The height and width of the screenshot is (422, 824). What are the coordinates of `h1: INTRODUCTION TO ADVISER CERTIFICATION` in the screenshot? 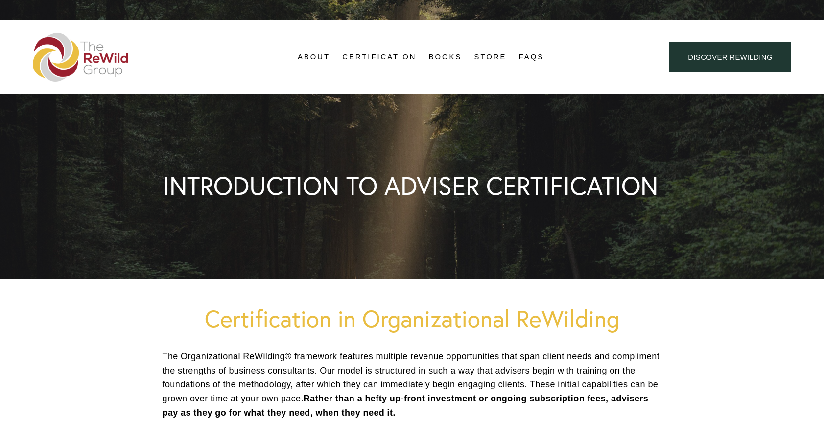 It's located at (411, 186).